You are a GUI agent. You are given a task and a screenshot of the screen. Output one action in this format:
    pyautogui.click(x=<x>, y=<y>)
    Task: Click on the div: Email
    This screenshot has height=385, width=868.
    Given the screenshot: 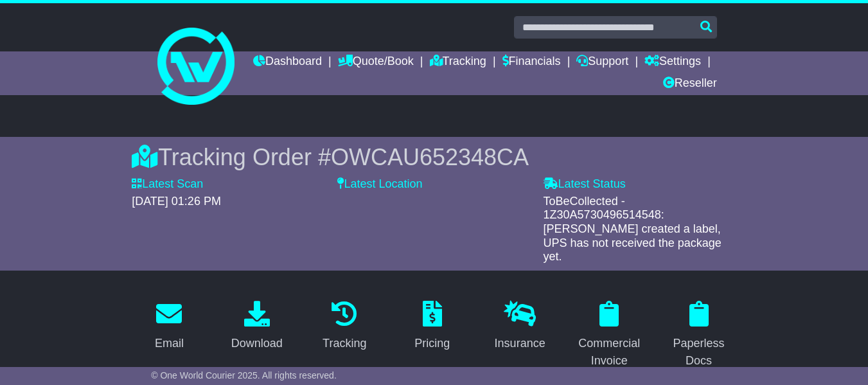 What is the action you would take?
    pyautogui.click(x=169, y=344)
    